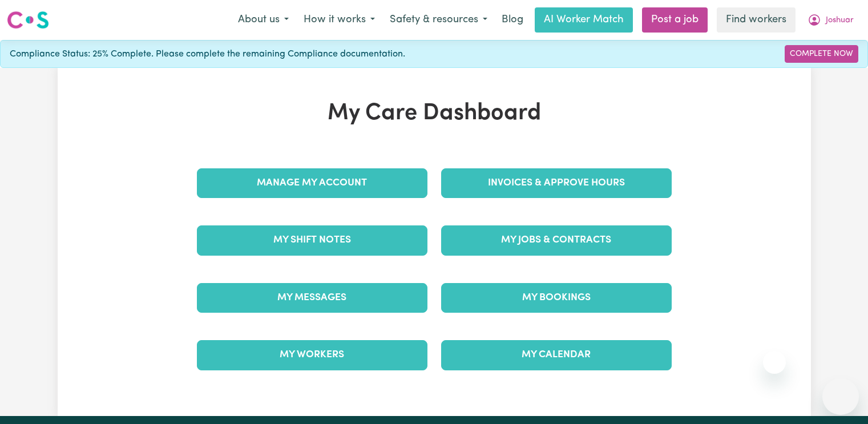  I want to click on a: AI Worker Match, so click(583, 20).